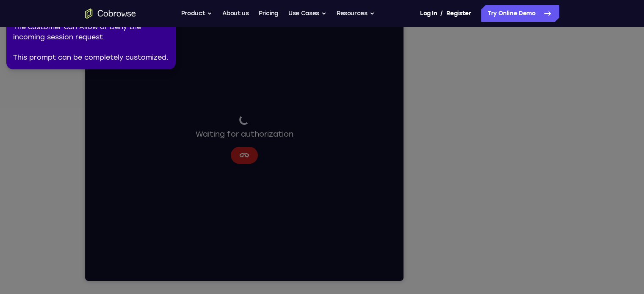 Image resolution: width=644 pixels, height=294 pixels. What do you see at coordinates (520, 13) in the screenshot?
I see `a: Try Online Demo` at bounding box center [520, 13].